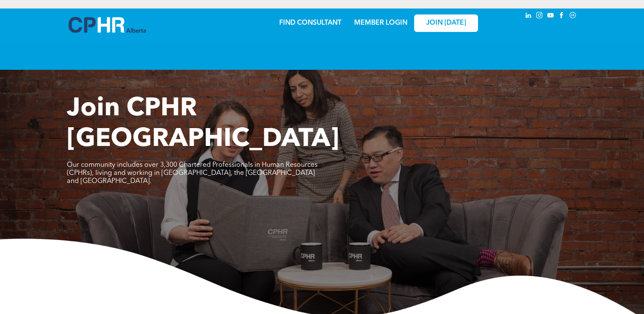 This screenshot has height=314, width=644. Describe the element at coordinates (311, 23) in the screenshot. I see `a: FIND CONSULTANT` at that location.